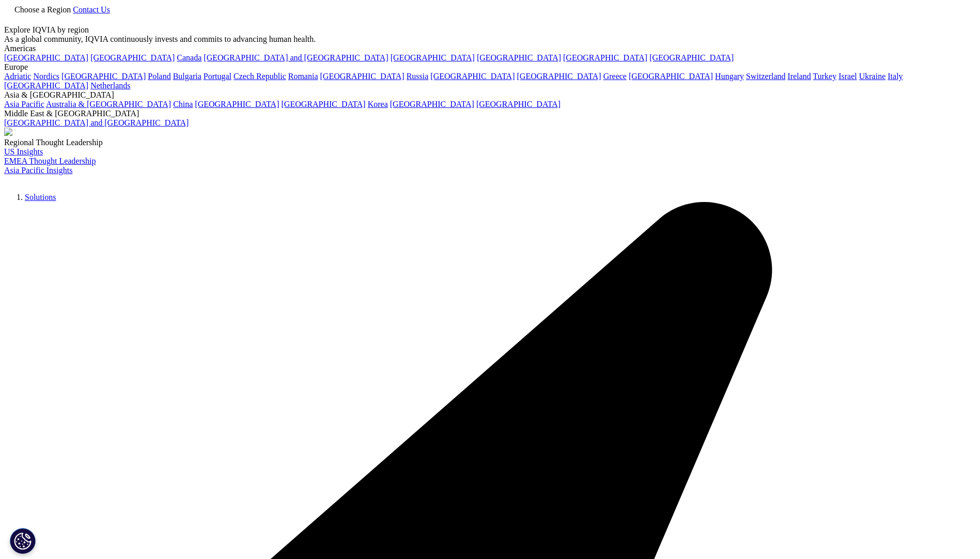  Describe the element at coordinates (50, 160) in the screenshot. I see `a: EMEA Thought Leadership` at that location.